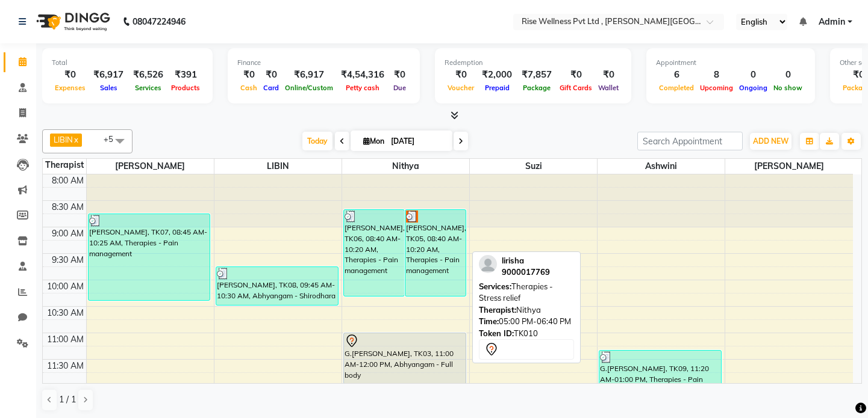  I want to click on span: Completed, so click(677, 87).